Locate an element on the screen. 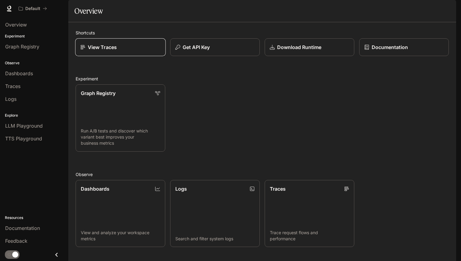  button: All workspaces is located at coordinates (33, 9).